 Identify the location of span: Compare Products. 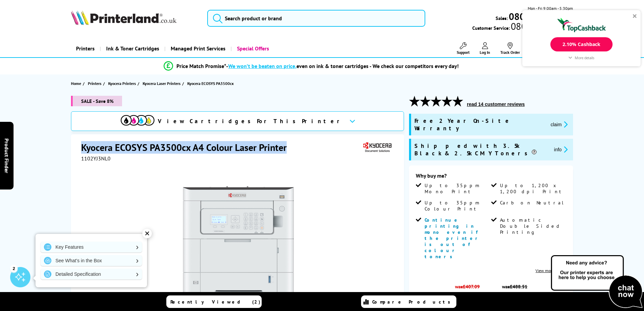
(413, 302).